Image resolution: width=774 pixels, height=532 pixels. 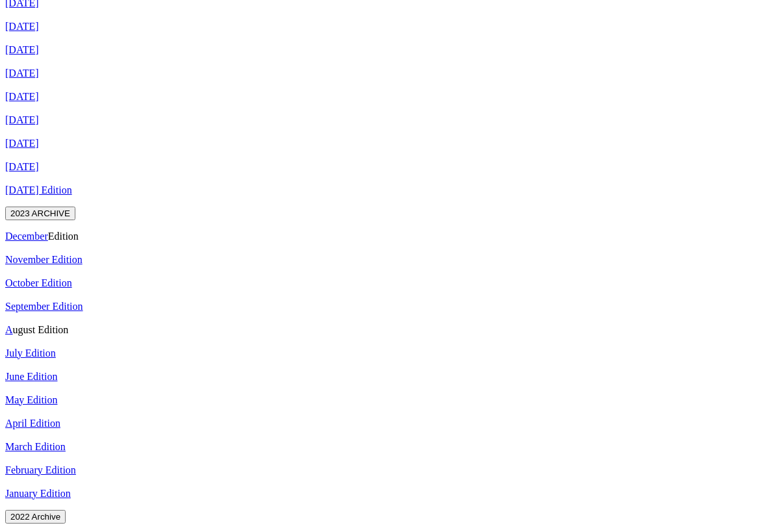 What do you see at coordinates (41, 213) in the screenshot?
I see `button: 2023 ARCHIVE` at bounding box center [41, 213].